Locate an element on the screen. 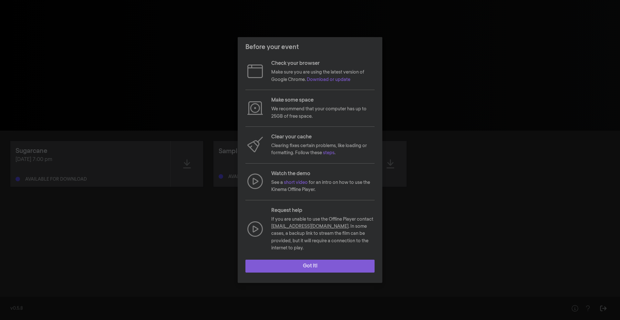 Image resolution: width=620 pixels, height=320 pixels. p: See a for an intro on how to use the Kinema Offline Player. is located at coordinates (323, 186).